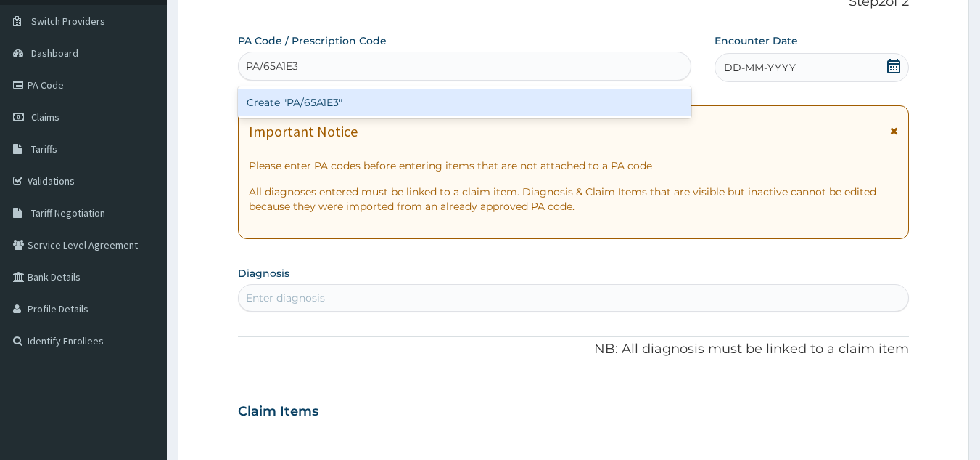 The image size is (980, 460). What do you see at coordinates (264, 273) in the screenshot?
I see `label: Diagnosis` at bounding box center [264, 273].